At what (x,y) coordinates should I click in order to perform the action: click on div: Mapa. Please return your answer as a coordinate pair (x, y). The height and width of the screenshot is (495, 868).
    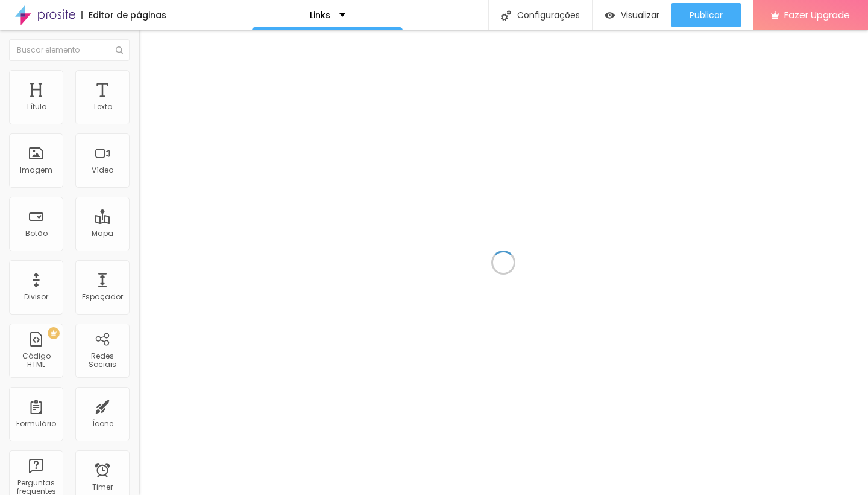
    Looking at the image, I should click on (102, 234).